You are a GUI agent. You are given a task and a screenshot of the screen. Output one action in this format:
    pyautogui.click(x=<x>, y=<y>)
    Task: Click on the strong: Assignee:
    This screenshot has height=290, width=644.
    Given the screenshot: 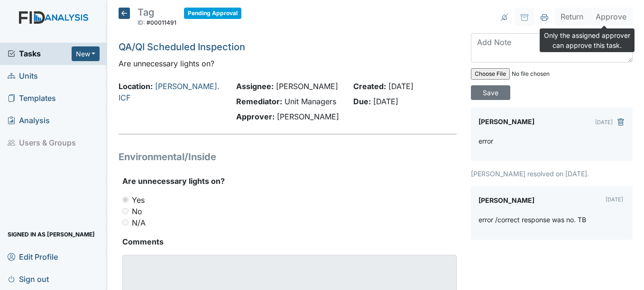 What is the action you would take?
    pyautogui.click(x=254, y=86)
    